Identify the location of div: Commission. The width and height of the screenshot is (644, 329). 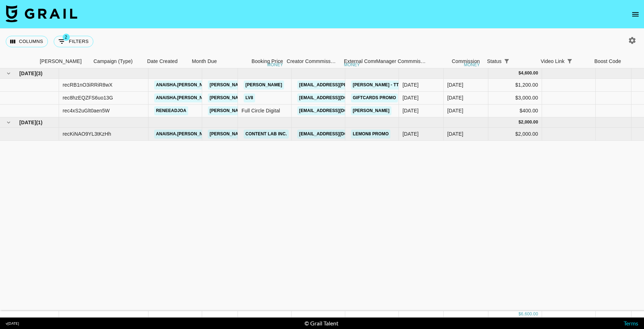
(466, 61).